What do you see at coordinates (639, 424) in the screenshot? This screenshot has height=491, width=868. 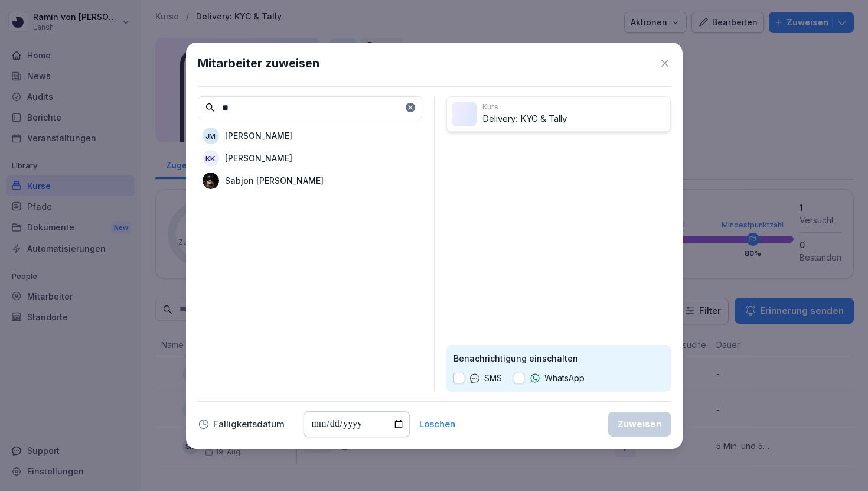 I see `button: Zuweisen` at bounding box center [639, 424].